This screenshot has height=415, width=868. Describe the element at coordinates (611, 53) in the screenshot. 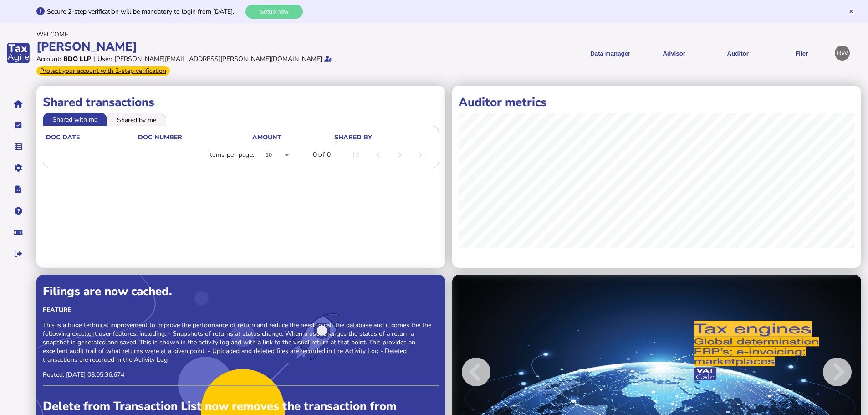

I see `button: Shows a dropdown of Data manager options` at that location.